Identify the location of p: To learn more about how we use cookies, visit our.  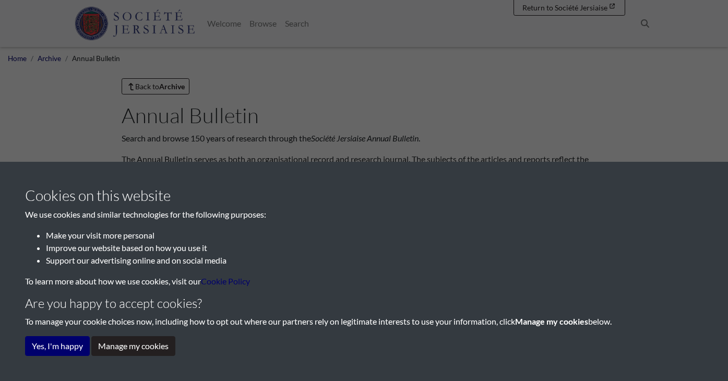
(364, 281).